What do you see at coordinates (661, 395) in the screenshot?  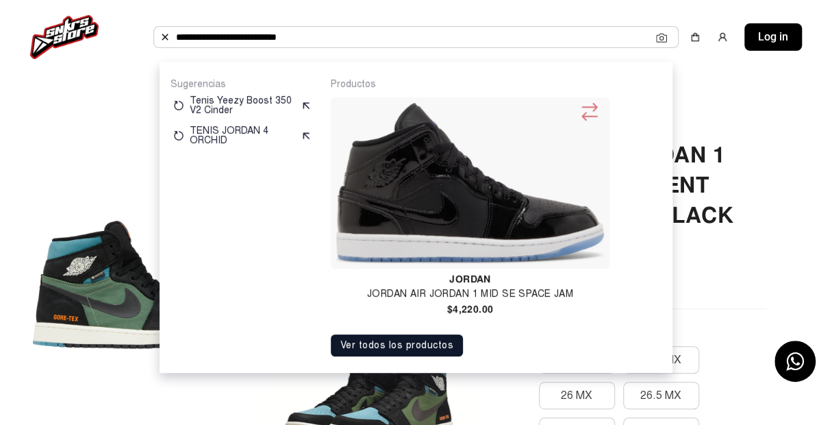 I see `button: 26.5 MX` at bounding box center [661, 395].